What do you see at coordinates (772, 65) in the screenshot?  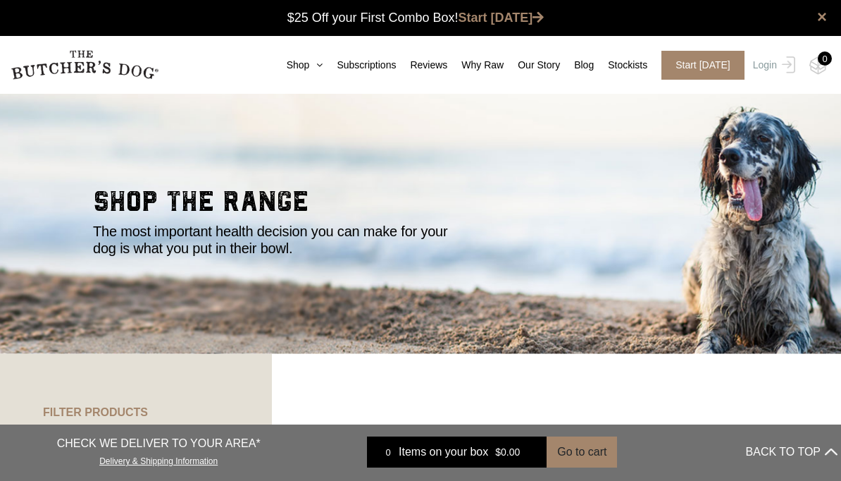 I see `a: Login` at bounding box center [772, 65].